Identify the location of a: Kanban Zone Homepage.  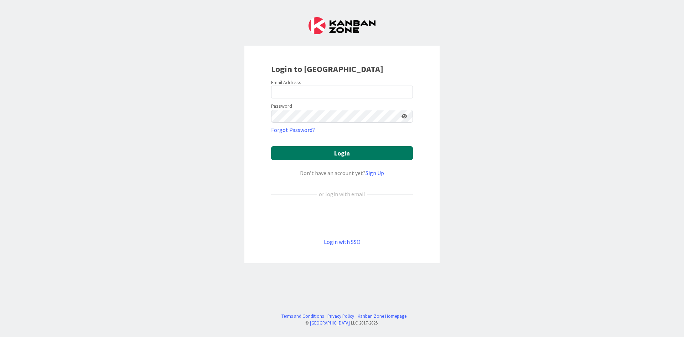
(382, 316).